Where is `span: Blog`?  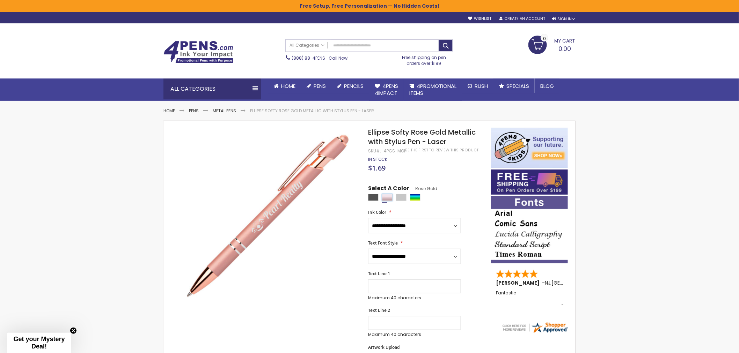 span: Blog is located at coordinates (547, 86).